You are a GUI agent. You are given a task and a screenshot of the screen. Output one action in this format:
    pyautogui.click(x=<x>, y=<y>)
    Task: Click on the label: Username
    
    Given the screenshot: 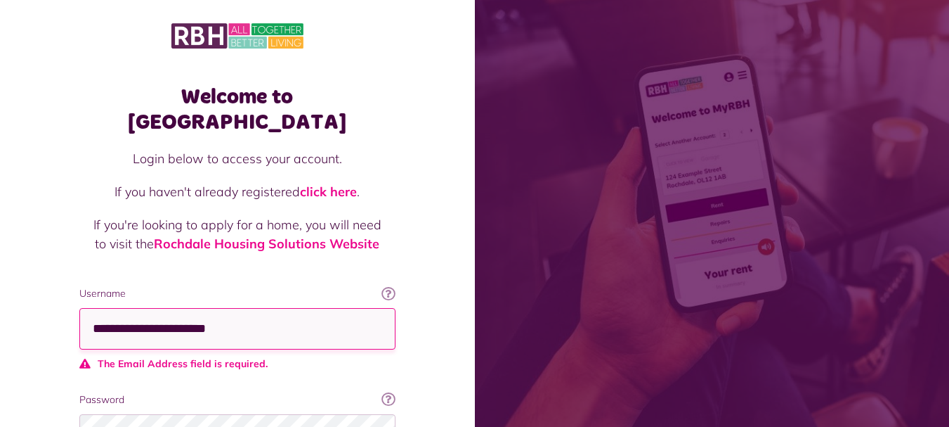 What is the action you would take?
    pyautogui.click(x=238, y=293)
    